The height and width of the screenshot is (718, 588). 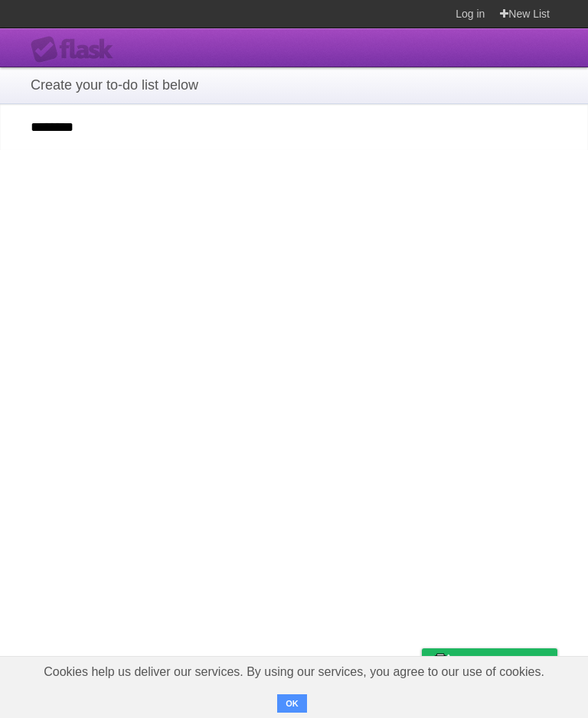 I want to click on div: Flask, so click(x=76, y=49).